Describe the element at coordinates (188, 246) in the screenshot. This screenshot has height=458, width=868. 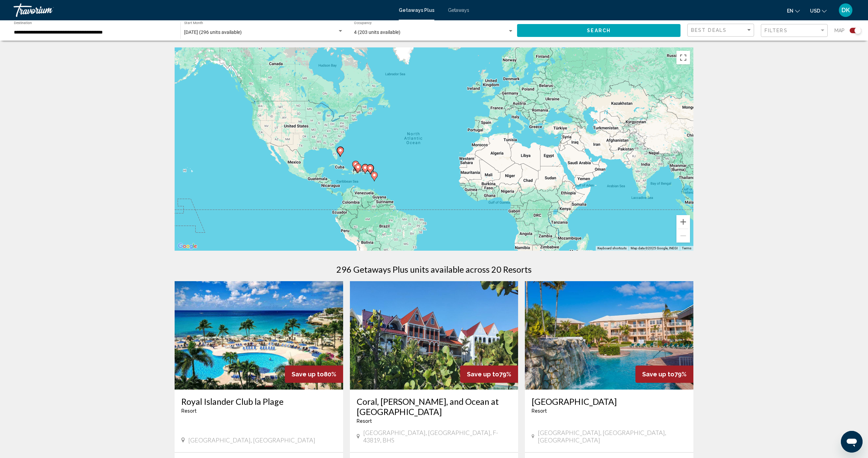
I see `a: Open this area in Google Maps (opens a new window)` at that location.